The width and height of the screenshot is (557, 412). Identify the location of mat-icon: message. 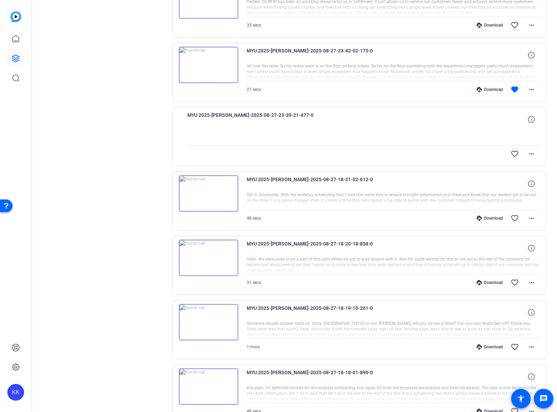
(544, 399).